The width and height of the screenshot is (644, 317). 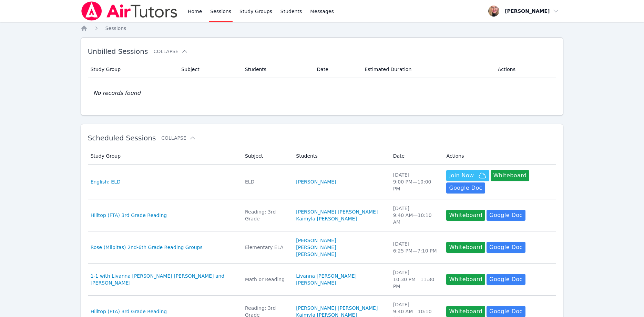 I want to click on a: Rose (Milpitas) 2nd-6th Grade Reading Groups, so click(x=146, y=247).